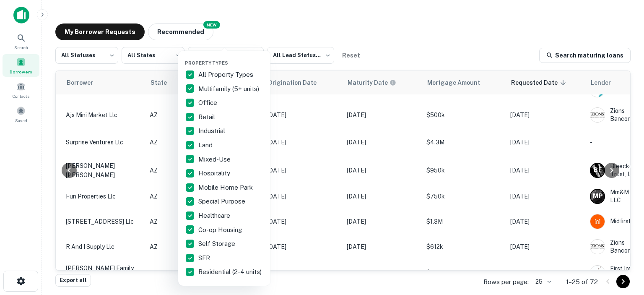 This screenshot has width=644, height=295. What do you see at coordinates (215, 159) in the screenshot?
I see `p: Mixed-Use` at bounding box center [215, 159].